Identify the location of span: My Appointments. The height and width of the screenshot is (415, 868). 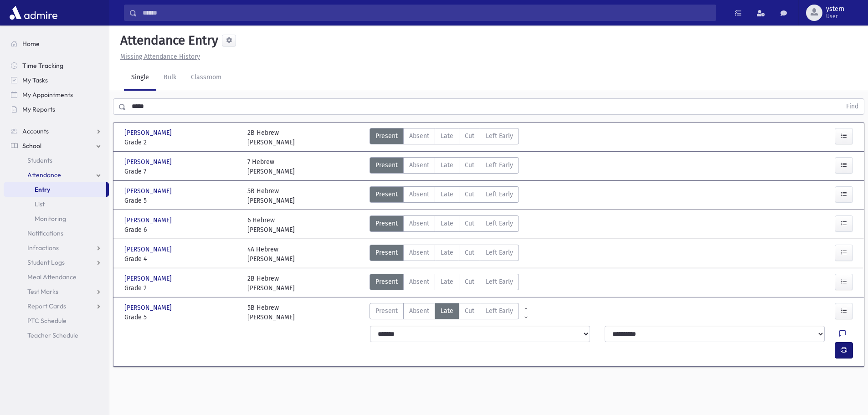
(47, 95).